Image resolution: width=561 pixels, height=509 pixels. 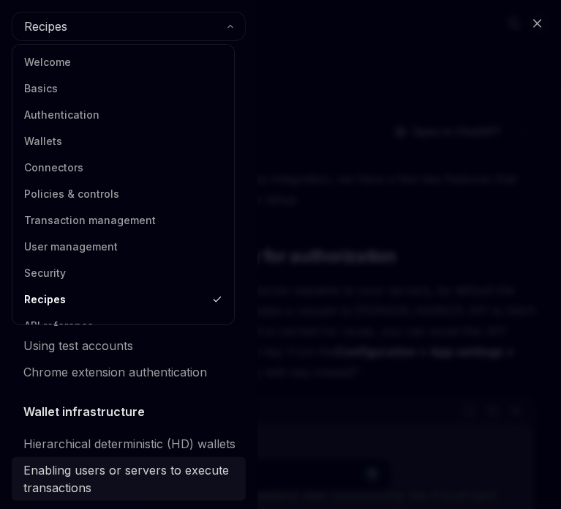 I want to click on a: User management, so click(x=123, y=247).